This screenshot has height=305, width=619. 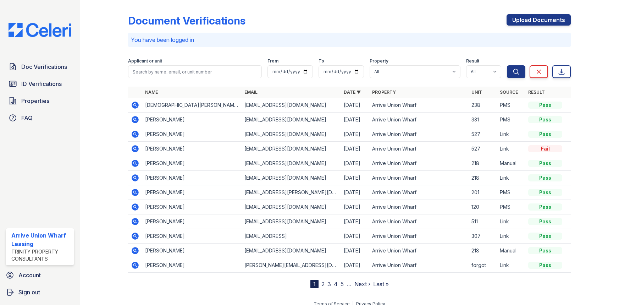 What do you see at coordinates (379, 61) in the screenshot?
I see `label: Property` at bounding box center [379, 61].